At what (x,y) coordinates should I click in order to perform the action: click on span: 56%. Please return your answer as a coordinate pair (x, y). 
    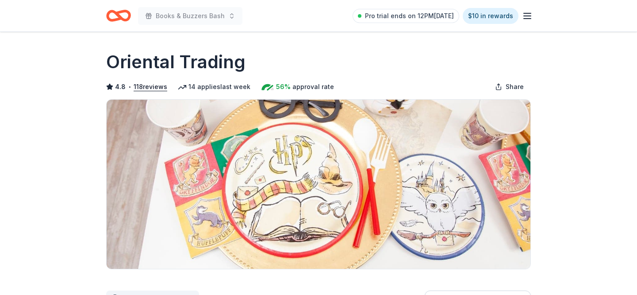
    Looking at the image, I should click on (283, 87).